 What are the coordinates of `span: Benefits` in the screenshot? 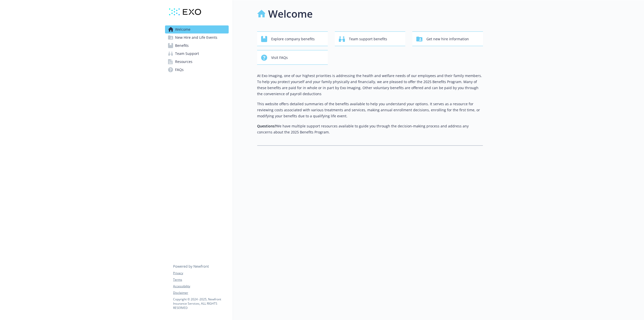 It's located at (181, 45).